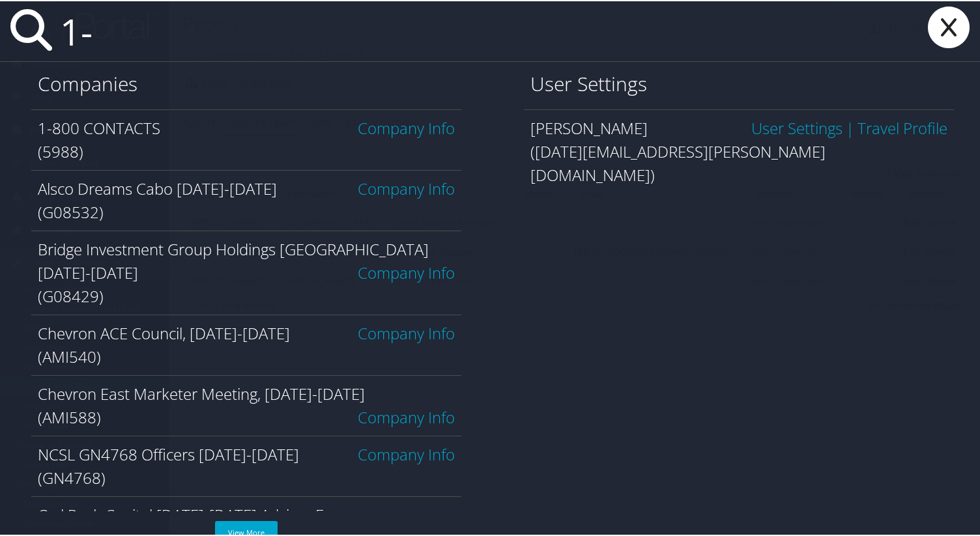  Describe the element at coordinates (902, 126) in the screenshot. I see `a: View OBT Profile` at that location.